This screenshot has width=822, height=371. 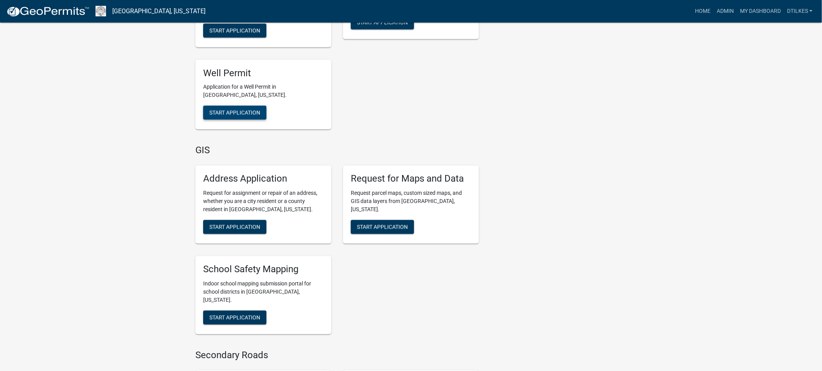 What do you see at coordinates (337, 355) in the screenshot?
I see `h4: Secondary Roads` at bounding box center [337, 355].